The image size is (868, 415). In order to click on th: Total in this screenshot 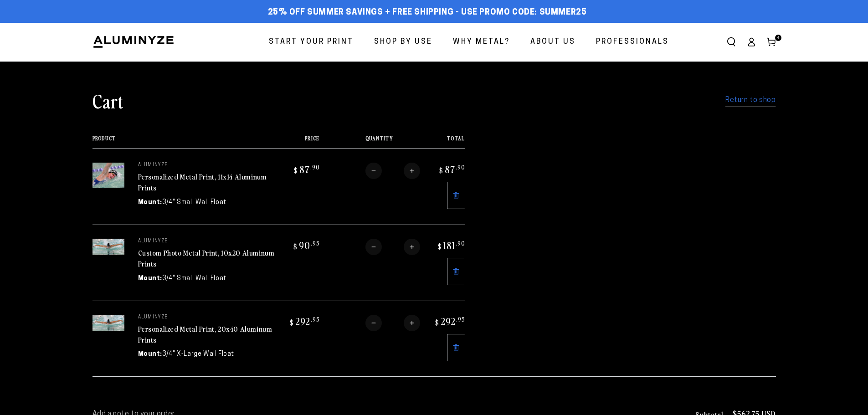, I will do `click(443, 142)`.